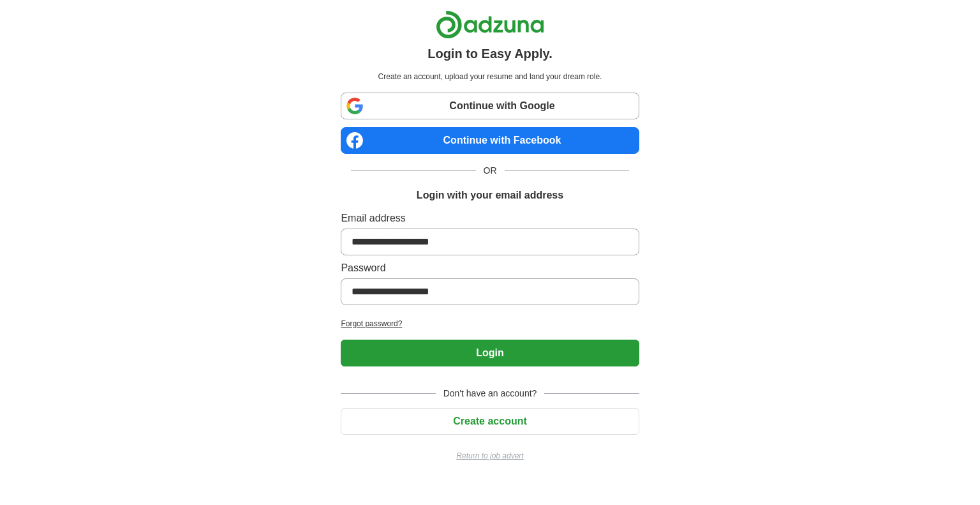 The height and width of the screenshot is (505, 980). I want to click on h1: Login with your email address, so click(490, 195).